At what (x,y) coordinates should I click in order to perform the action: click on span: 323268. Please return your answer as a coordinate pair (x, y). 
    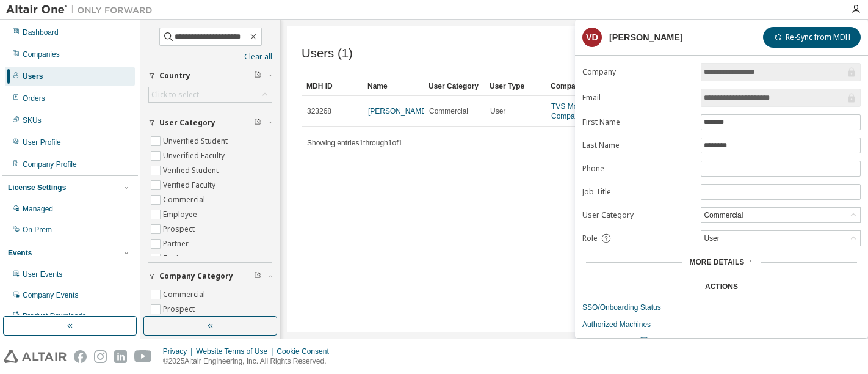
    Looking at the image, I should click on (319, 111).